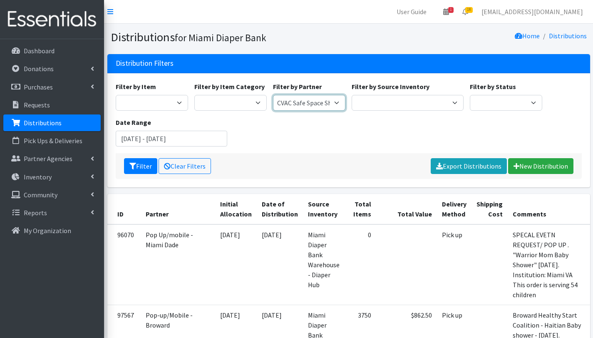 This screenshot has width=593, height=338. Describe the element at coordinates (124, 209) in the screenshot. I see `th: ID` at that location.